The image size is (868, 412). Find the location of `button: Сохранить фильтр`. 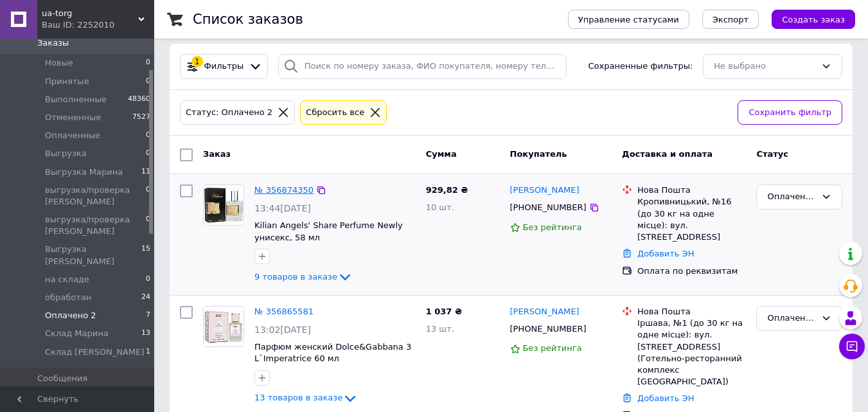

button: Сохранить фильтр is located at coordinates (790, 113).